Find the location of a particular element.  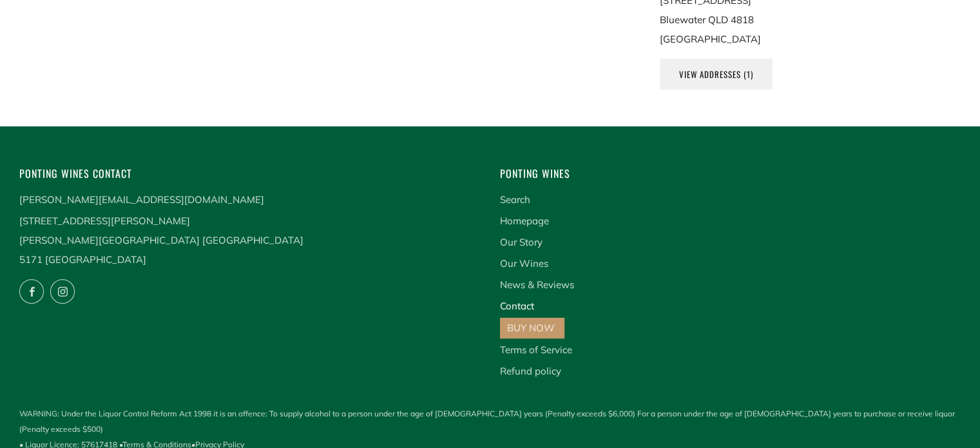

a: Our Wines is located at coordinates (524, 263).